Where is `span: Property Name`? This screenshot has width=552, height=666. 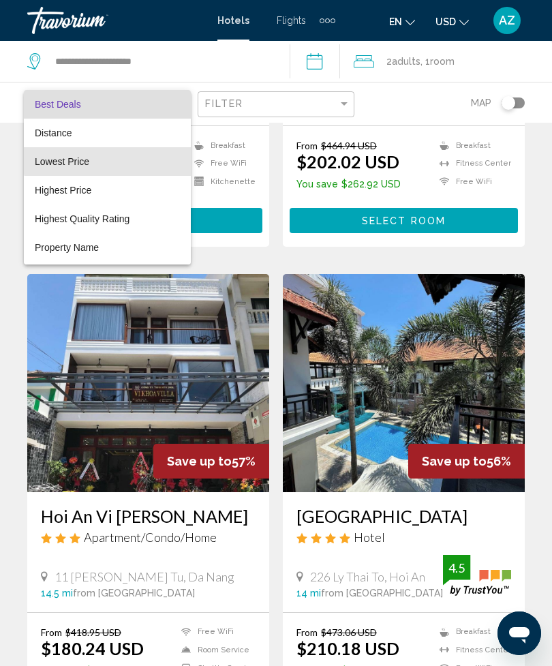
span: Property Name is located at coordinates (67, 247).